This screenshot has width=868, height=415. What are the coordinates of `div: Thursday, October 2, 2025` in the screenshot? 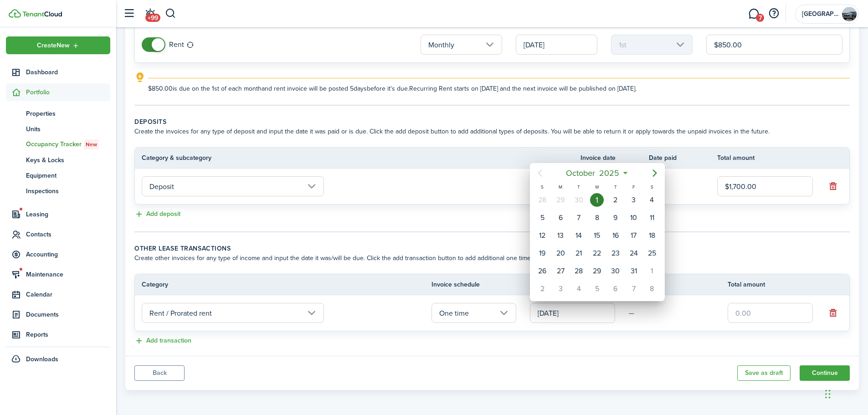 It's located at (616, 200).